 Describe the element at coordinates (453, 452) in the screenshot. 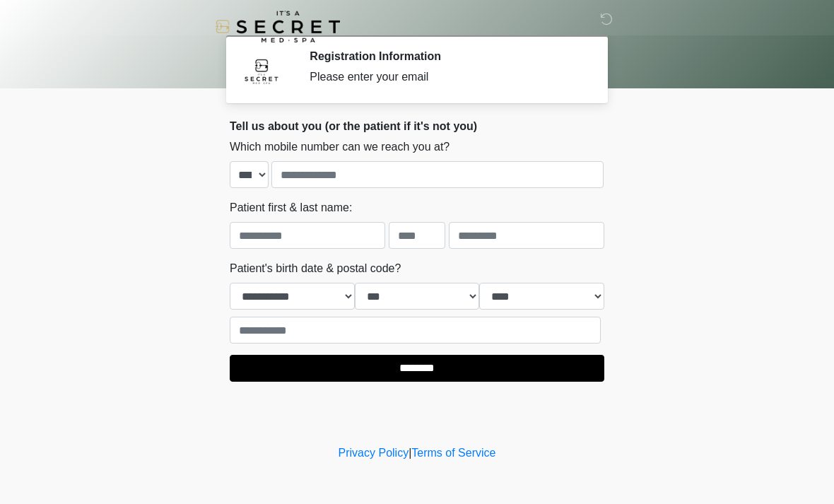

I see `a: Terms of Service` at that location.